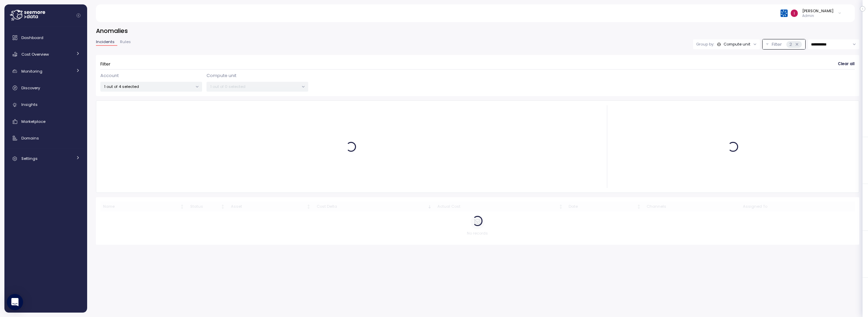  What do you see at coordinates (33, 122) in the screenshot?
I see `span: Marketplace` at bounding box center [33, 122].